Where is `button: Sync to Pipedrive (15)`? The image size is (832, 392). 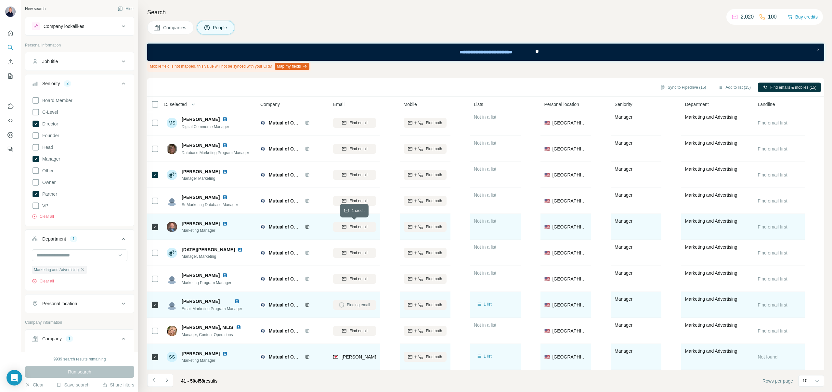
button: Sync to Pipedrive (15) is located at coordinates (683, 87).